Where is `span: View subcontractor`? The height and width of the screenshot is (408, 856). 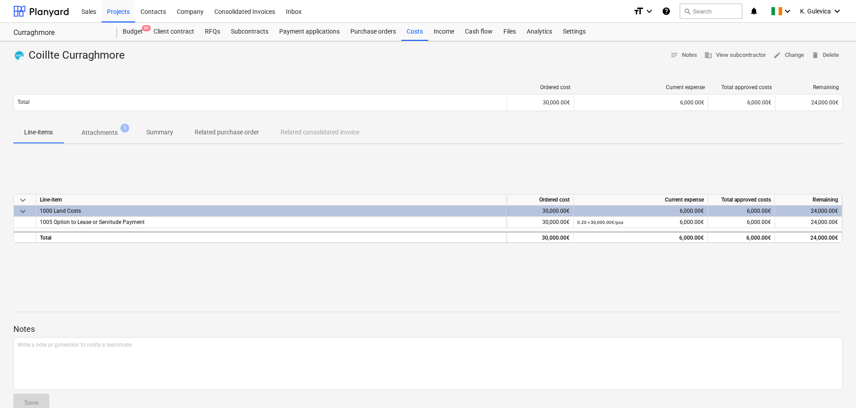 span: View subcontractor is located at coordinates (735, 55).